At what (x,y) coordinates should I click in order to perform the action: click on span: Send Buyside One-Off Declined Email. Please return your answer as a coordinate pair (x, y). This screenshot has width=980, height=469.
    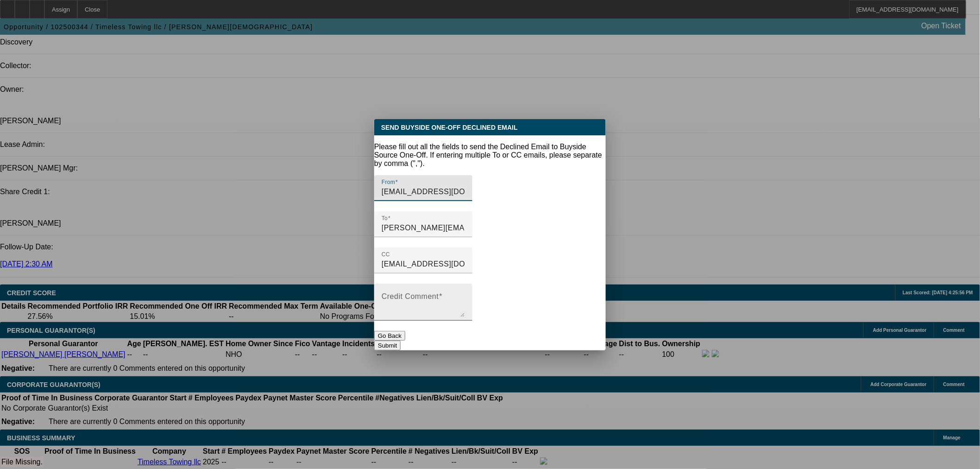
    Looking at the image, I should click on (449, 128).